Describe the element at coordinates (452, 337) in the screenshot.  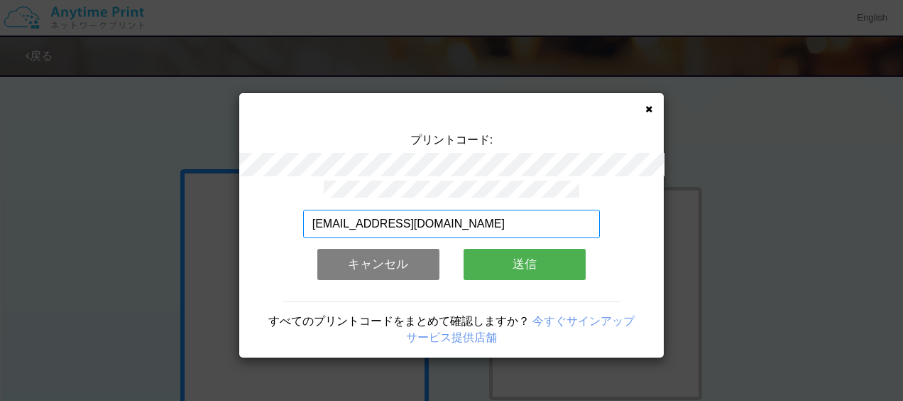
I see `a: サービス提供店舗` at that location.